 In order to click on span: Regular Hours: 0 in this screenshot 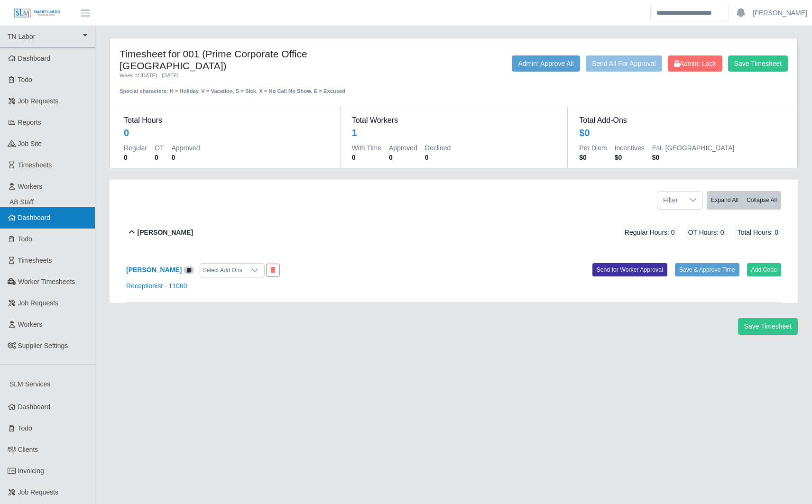, I will do `click(650, 232)`.